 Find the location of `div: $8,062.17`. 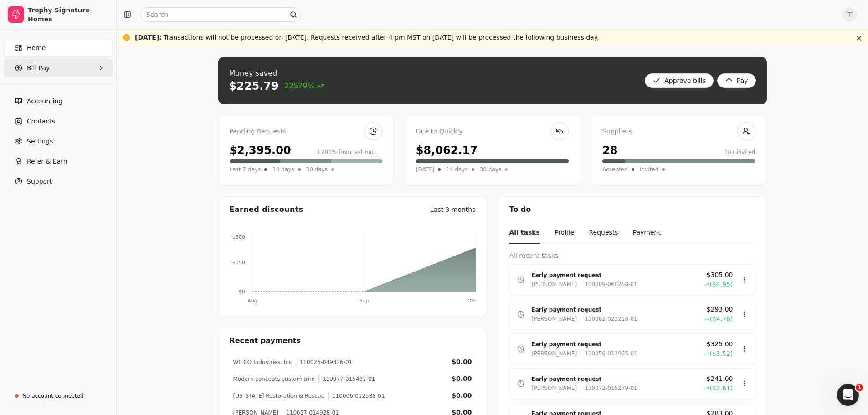

div: $8,062.17 is located at coordinates (447, 150).